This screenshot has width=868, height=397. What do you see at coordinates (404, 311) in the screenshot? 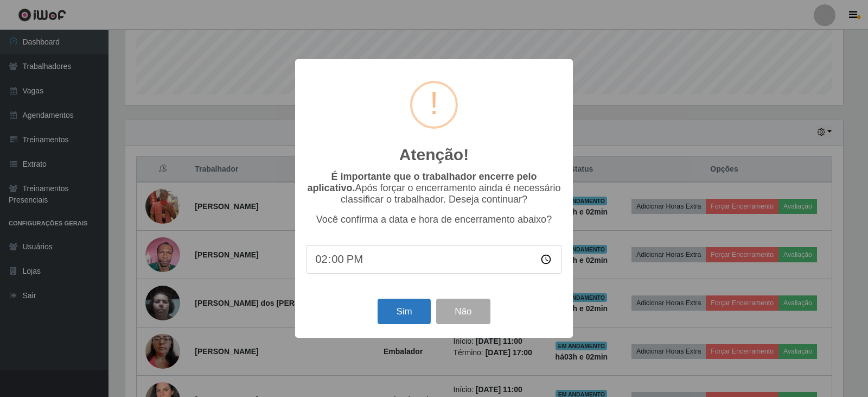
I see `button: Sim` at bounding box center [404, 311].